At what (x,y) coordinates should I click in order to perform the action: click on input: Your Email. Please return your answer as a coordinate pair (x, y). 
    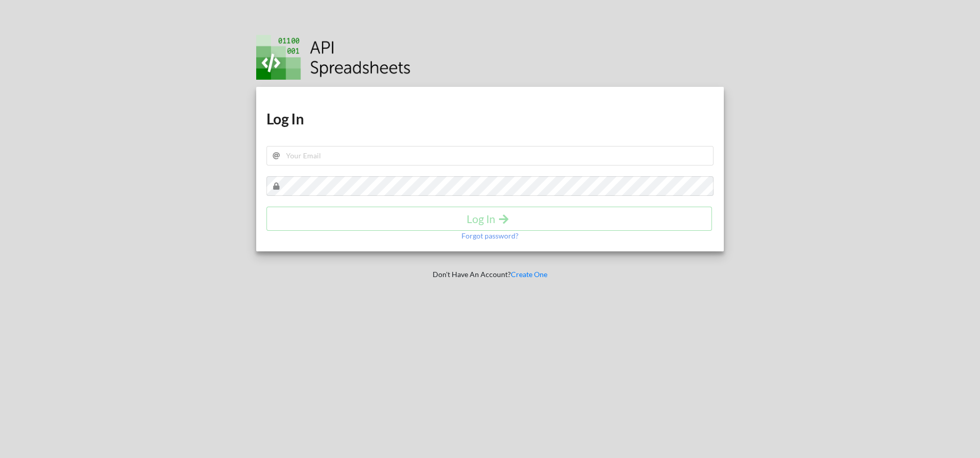
    Looking at the image, I should click on (490, 156).